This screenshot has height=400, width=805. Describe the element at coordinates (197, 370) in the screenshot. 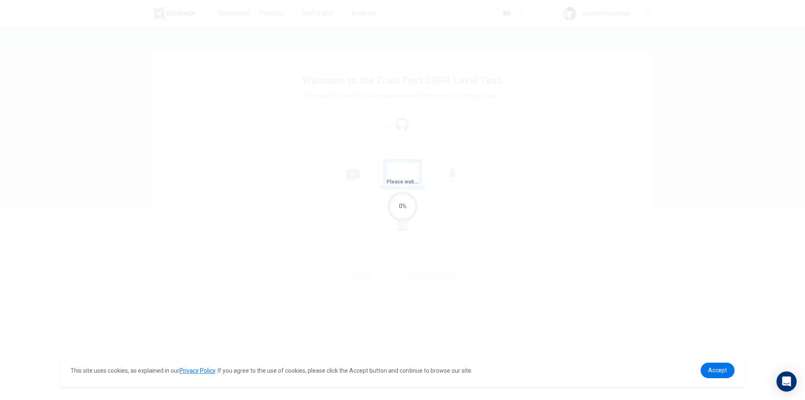

I see `a: Privacy Policy` at that location.